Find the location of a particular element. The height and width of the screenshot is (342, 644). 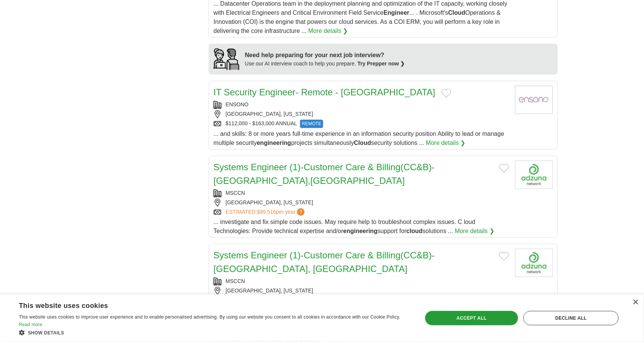

strong: cloud is located at coordinates (414, 231).